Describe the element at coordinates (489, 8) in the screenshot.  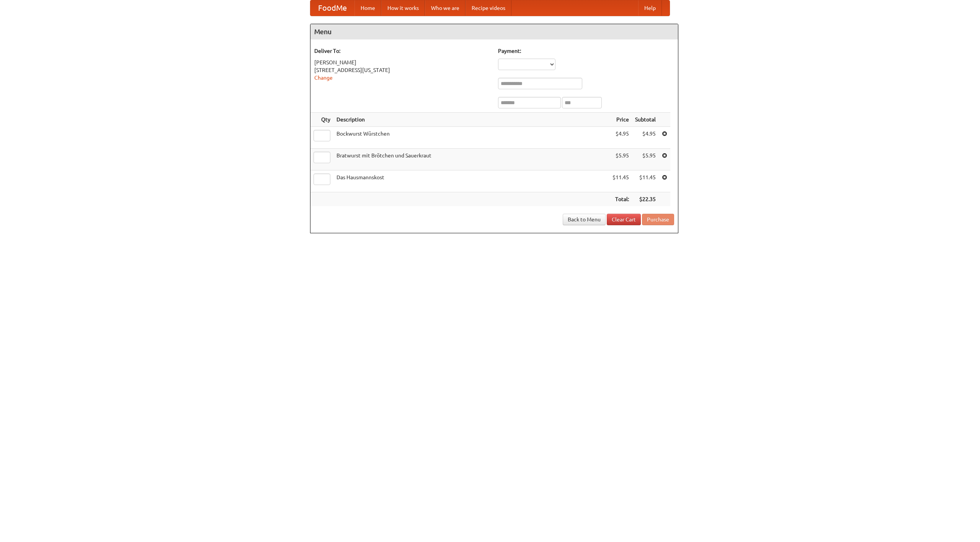
I see `a: Recipe videos` at that location.